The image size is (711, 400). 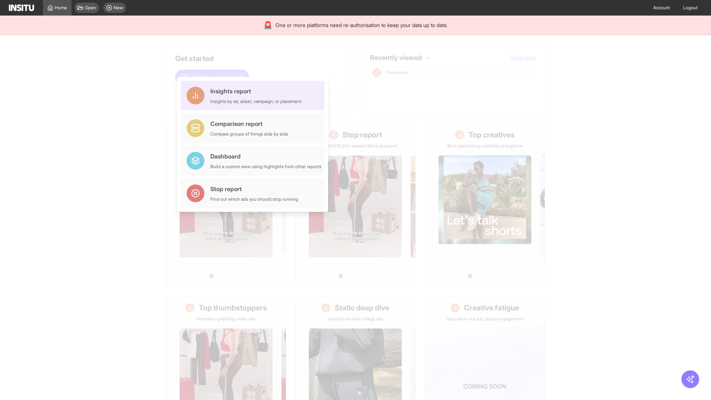 I want to click on div: Dashboard, so click(x=266, y=156).